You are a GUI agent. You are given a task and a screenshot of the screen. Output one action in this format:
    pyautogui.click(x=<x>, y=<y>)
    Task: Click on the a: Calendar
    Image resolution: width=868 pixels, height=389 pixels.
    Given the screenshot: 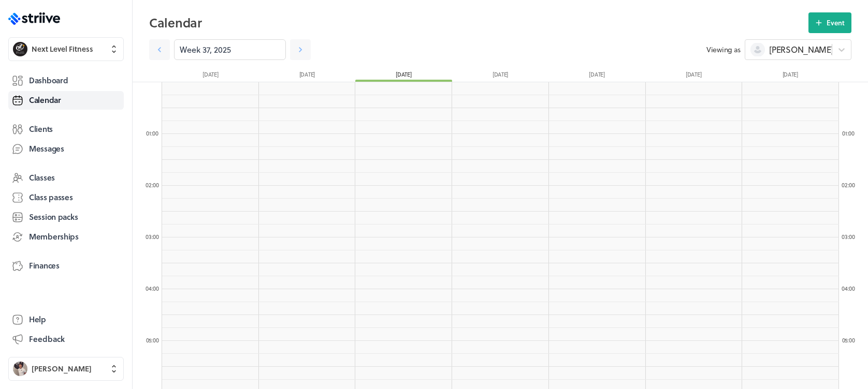 What is the action you would take?
    pyautogui.click(x=66, y=101)
    